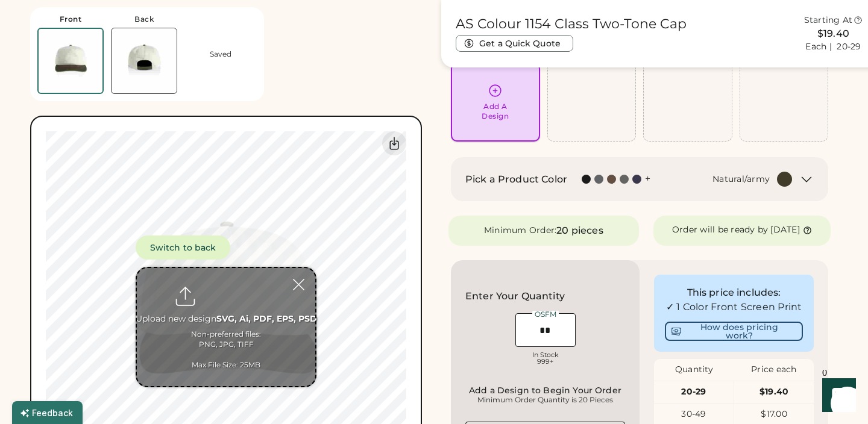 The height and width of the screenshot is (424, 868). Describe the element at coordinates (579, 230) in the screenshot. I see `div: 20 pieces` at that location.